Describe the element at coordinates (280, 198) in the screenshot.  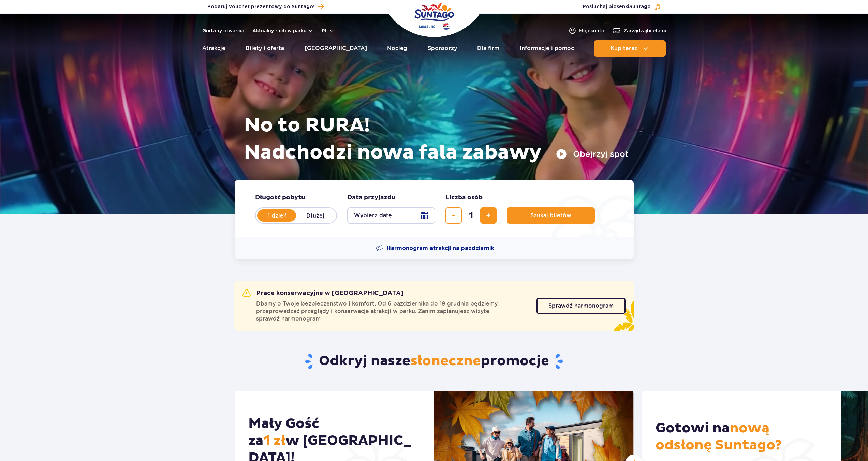
I see `span: Długość pobytu` at that location.